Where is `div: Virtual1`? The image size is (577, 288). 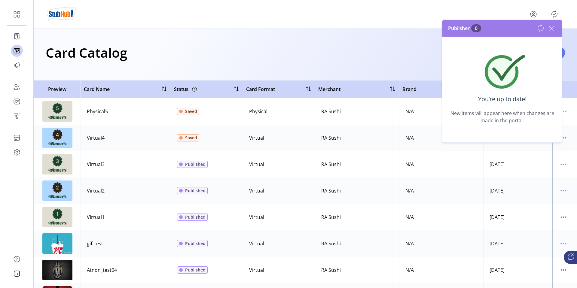 div: Virtual1 is located at coordinates (96, 217).